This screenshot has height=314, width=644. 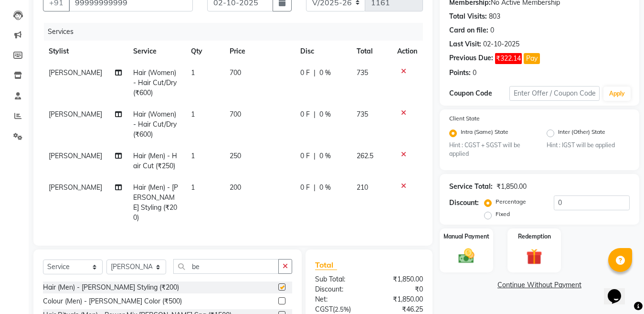 What do you see at coordinates (365, 156) in the screenshot?
I see `span: 262.5` at bounding box center [365, 156].